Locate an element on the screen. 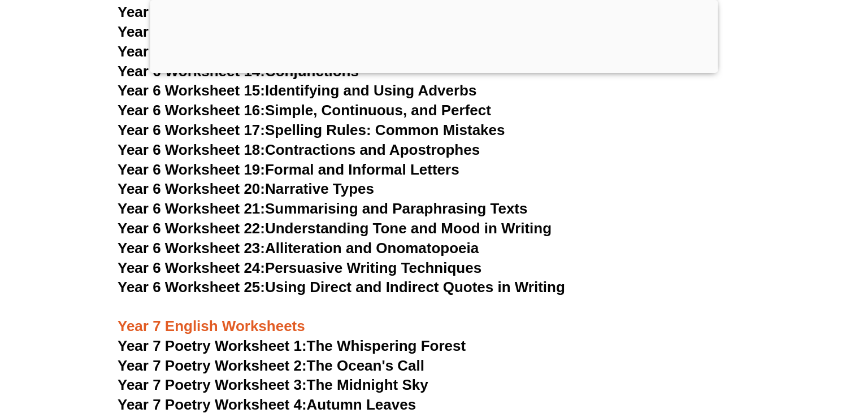 The height and width of the screenshot is (413, 868). a: Year 6 Worksheet 14:Conjunctions is located at coordinates (238, 71).